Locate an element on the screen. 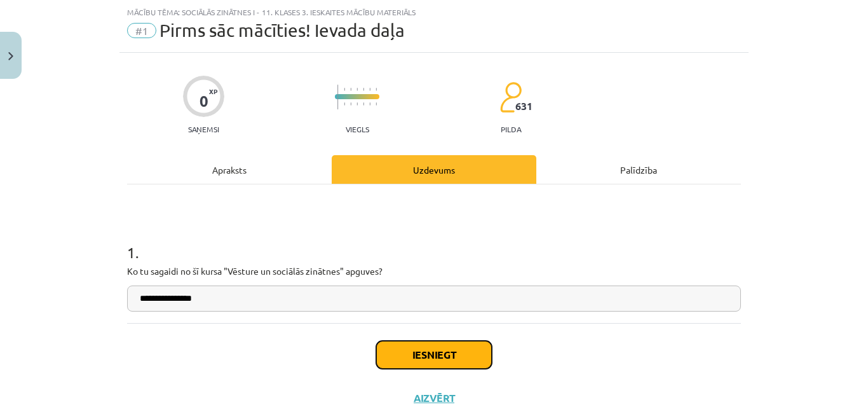 The image size is (868, 414). button: Iesniegt is located at coordinates (434, 355).